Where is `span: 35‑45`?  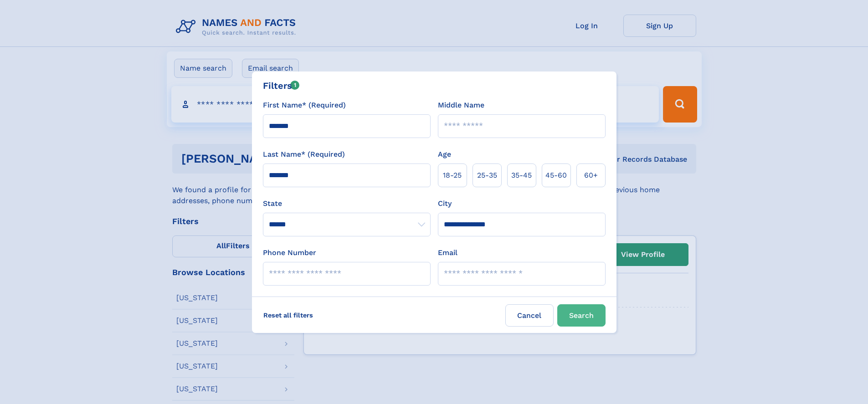 span: 35‑45 is located at coordinates (521, 175).